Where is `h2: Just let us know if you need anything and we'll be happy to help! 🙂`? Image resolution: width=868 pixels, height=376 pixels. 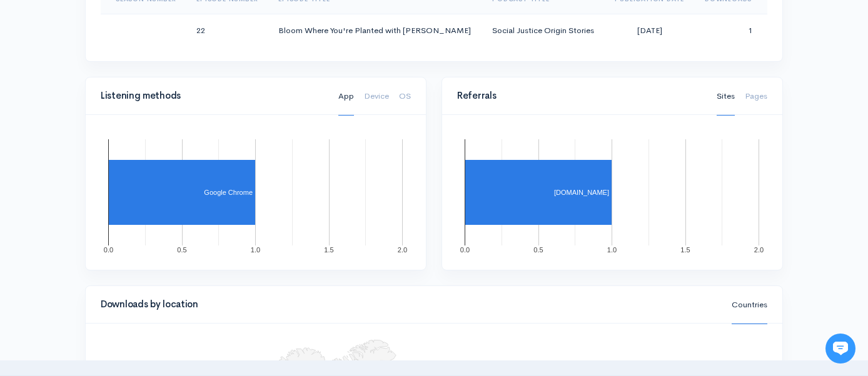
h2: Just let us know if you need anything and we'll be happy to help! 🙂 is located at coordinates (125, 113).